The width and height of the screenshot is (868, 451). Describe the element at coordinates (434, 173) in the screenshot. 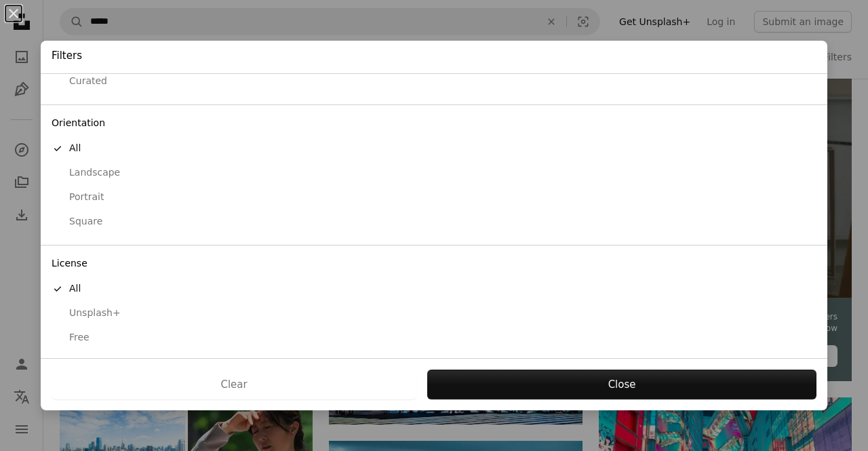

I see `button: Landscape` at that location.